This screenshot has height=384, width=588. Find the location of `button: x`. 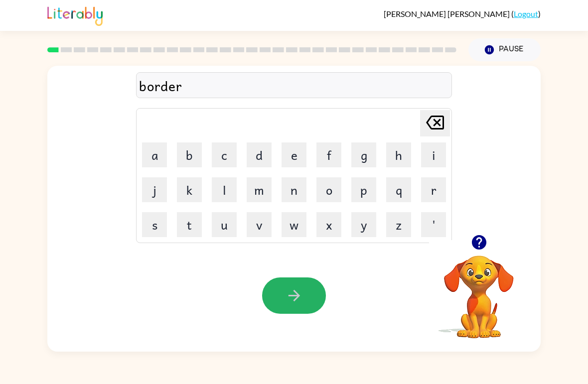

button: x is located at coordinates (329, 225).